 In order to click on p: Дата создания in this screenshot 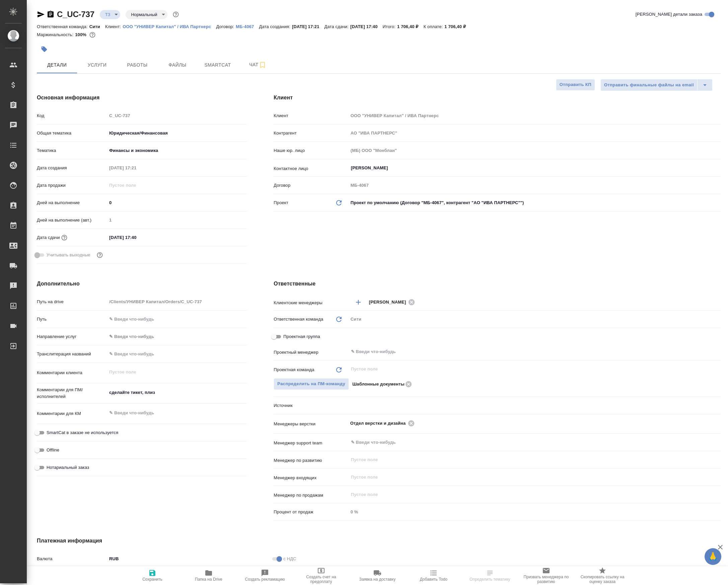, I will do `click(72, 168)`.